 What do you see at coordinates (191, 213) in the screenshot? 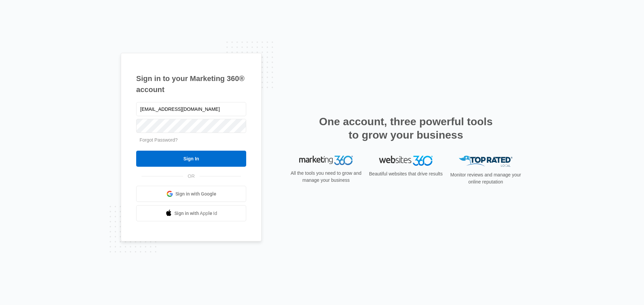
I see `a: Sign in with Apple Id` at bounding box center [191, 213].